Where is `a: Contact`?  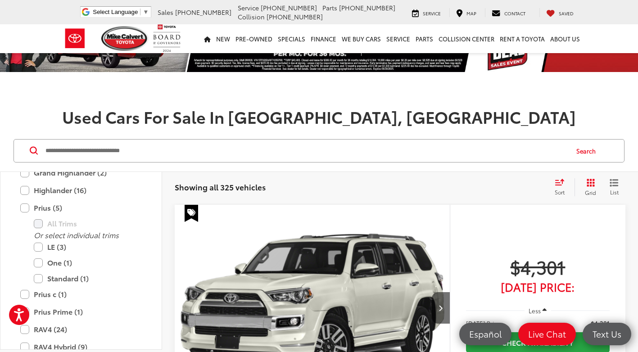 a: Contact is located at coordinates (509, 13).